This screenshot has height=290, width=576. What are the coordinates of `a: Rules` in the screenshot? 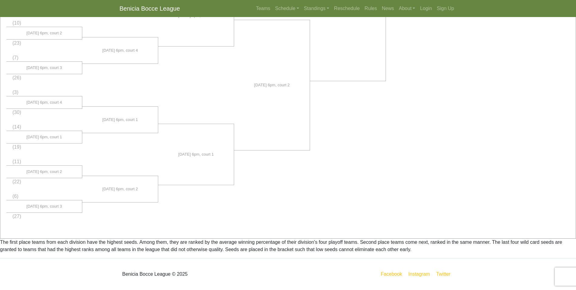 It's located at (371, 9).